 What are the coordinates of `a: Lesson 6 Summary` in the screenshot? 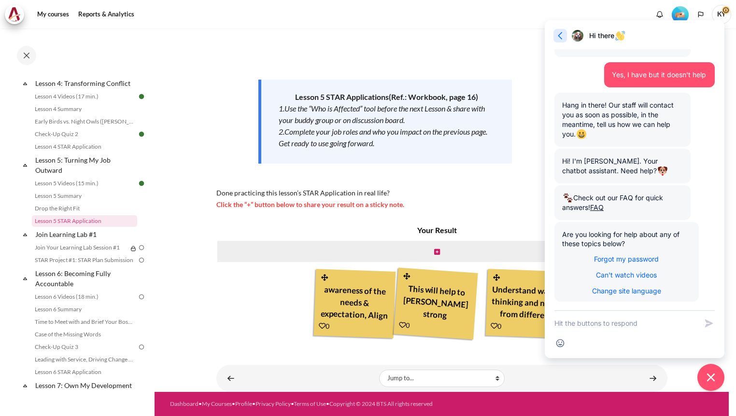 It's located at (85, 310).